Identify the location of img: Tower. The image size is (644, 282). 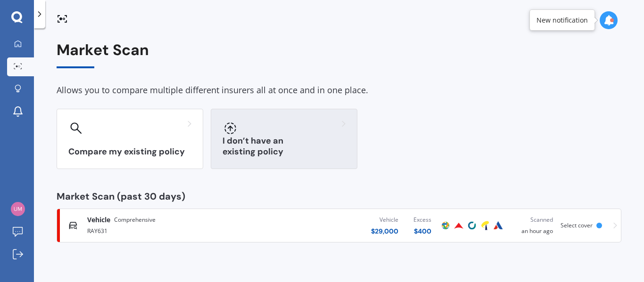
(485, 226).